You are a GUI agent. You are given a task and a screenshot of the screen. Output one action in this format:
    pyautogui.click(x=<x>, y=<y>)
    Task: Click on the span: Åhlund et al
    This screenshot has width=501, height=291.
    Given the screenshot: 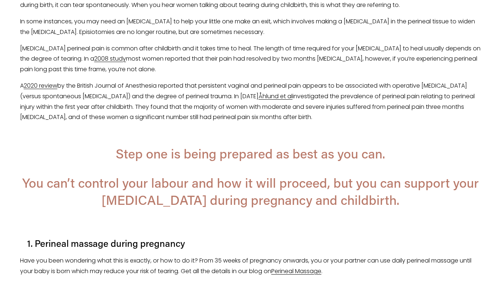 What is the action you would take?
    pyautogui.click(x=275, y=96)
    